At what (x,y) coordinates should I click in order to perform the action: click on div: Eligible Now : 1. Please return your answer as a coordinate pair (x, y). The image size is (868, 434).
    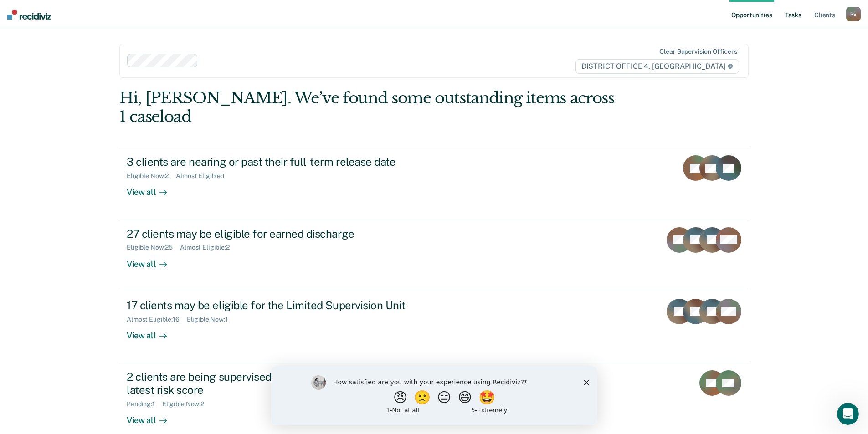
    Looking at the image, I should click on (211, 320).